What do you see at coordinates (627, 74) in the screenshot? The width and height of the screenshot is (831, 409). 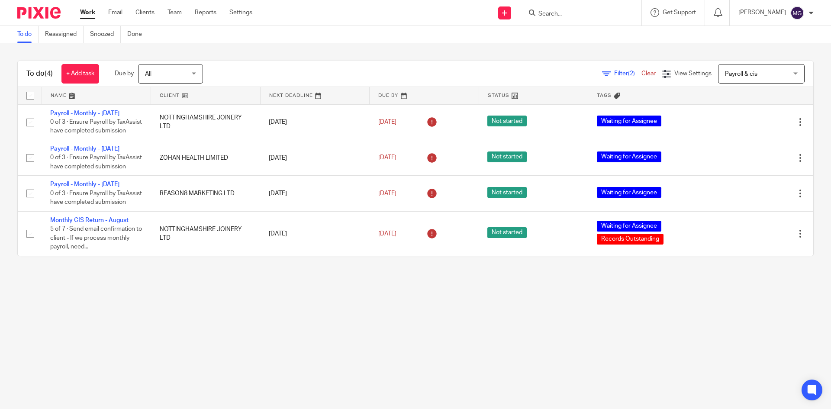 I see `span: Filter` at bounding box center [627, 74].